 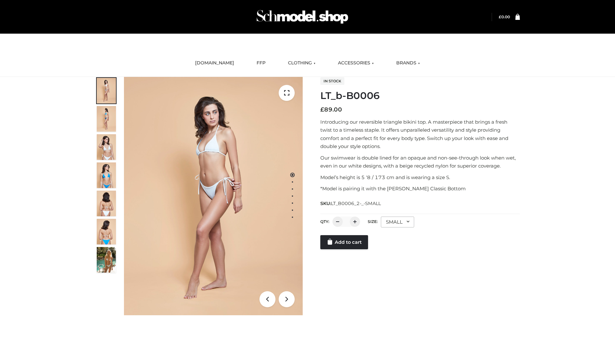 I want to click on img: ArielClassicBikiniTop_CloudNine_AzureSky_OW114ECO_4-scaled.jpg, so click(x=106, y=175).